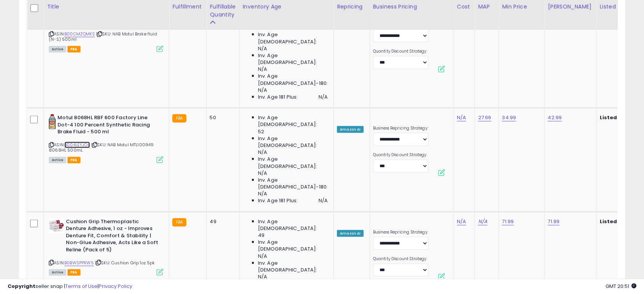 The image size is (644, 294). What do you see at coordinates (222, 11) in the screenshot?
I see `div: Fulfillable Quantity` at bounding box center [222, 11].